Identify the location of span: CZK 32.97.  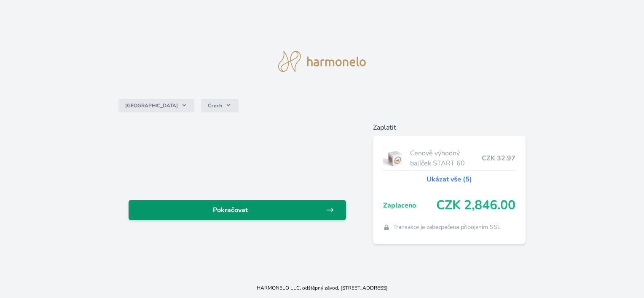
(499, 158).